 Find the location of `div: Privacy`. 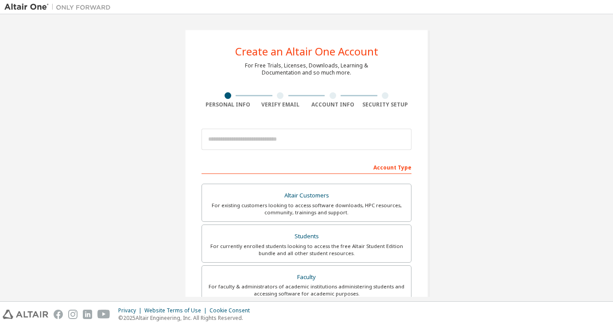

div: Privacy is located at coordinates (131, 310).